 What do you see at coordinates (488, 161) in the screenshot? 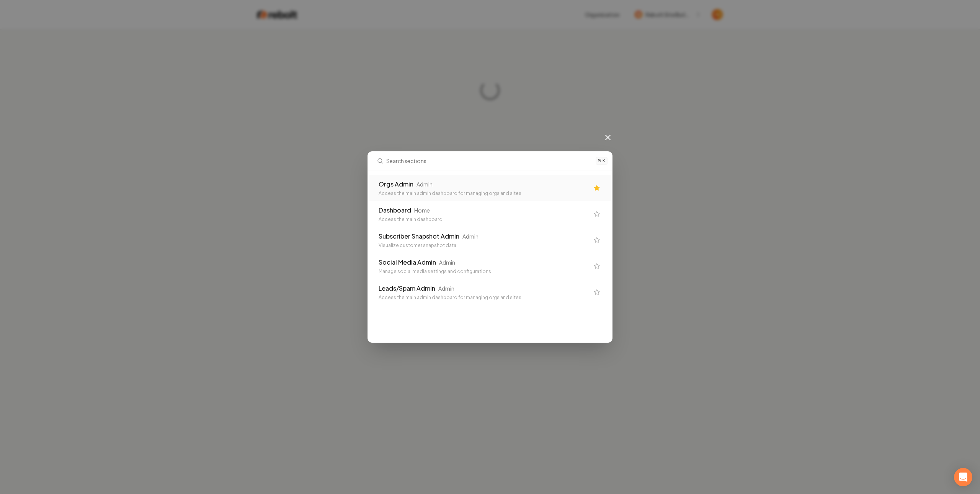
I see `input: Search sections...` at bounding box center [488, 161].